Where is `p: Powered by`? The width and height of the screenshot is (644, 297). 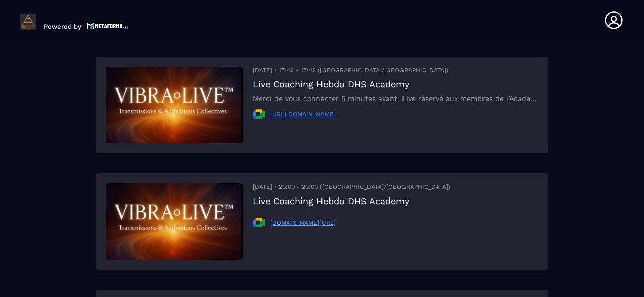
p: Powered by is located at coordinates (62, 26).